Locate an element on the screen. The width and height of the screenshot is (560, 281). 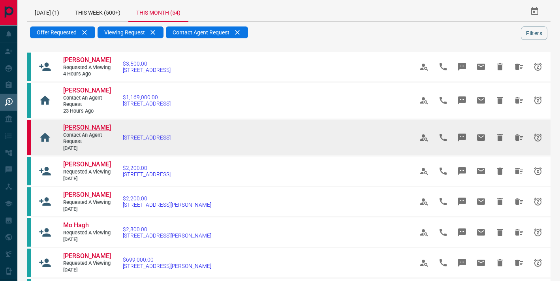
span: Hide All from Aditi Kalia is located at coordinates (519, 201).